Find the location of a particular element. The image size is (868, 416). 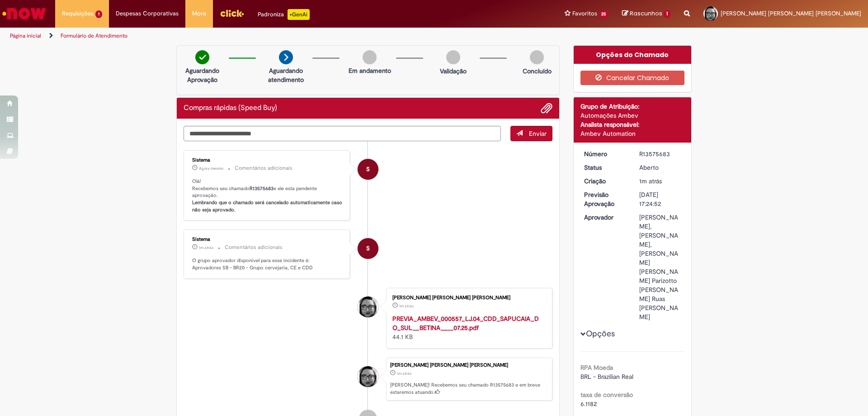

span: Enviar is located at coordinates (537, 134).